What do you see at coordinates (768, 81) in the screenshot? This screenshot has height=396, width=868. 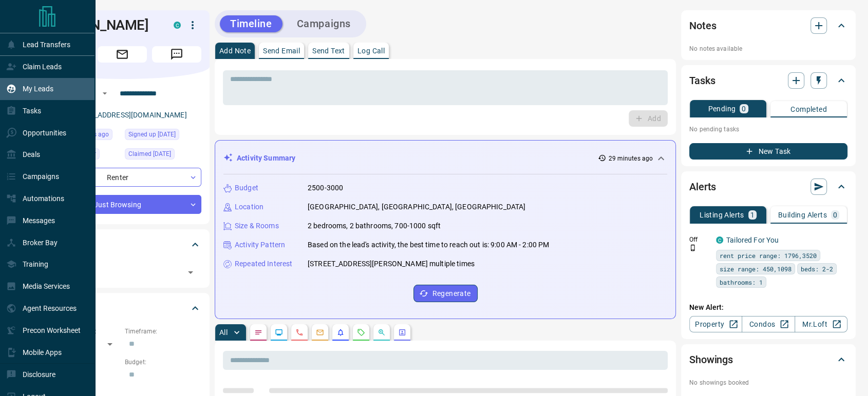 I see `div: Tasks` at bounding box center [768, 81].